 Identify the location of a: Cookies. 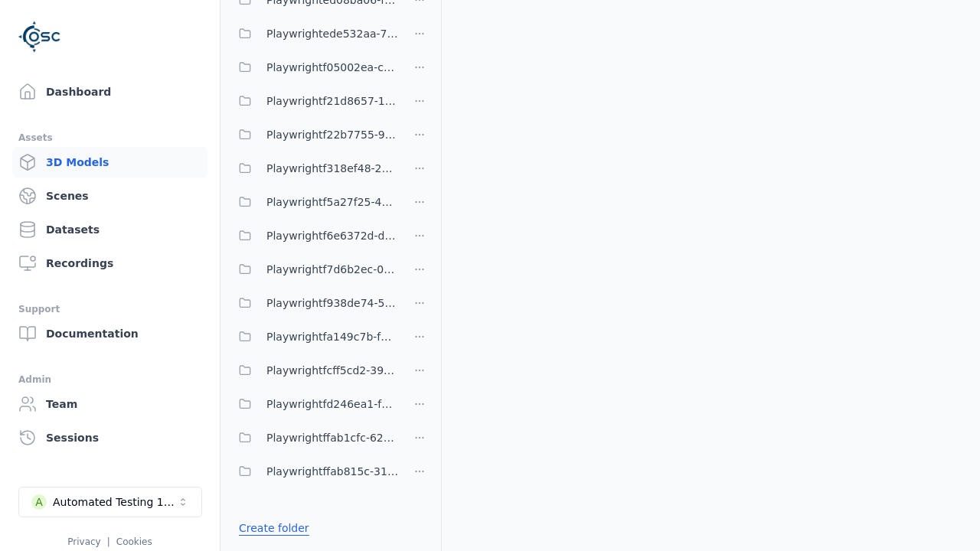
(134, 541).